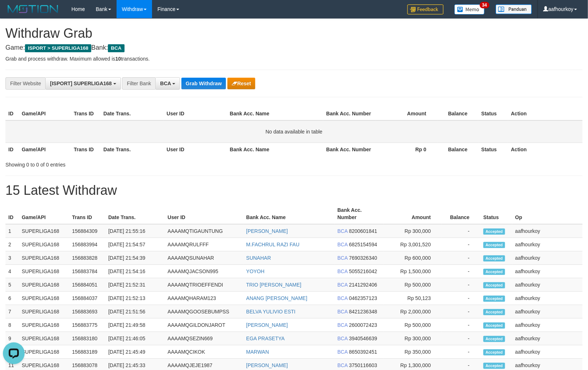 The height and width of the screenshot is (370, 588). What do you see at coordinates (12, 325) in the screenshot?
I see `td: 8` at bounding box center [12, 325].